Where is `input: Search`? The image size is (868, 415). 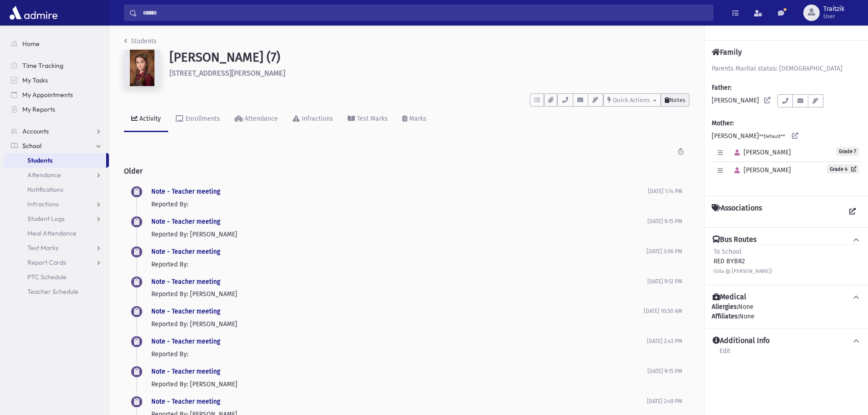 input: Search is located at coordinates (425, 13).